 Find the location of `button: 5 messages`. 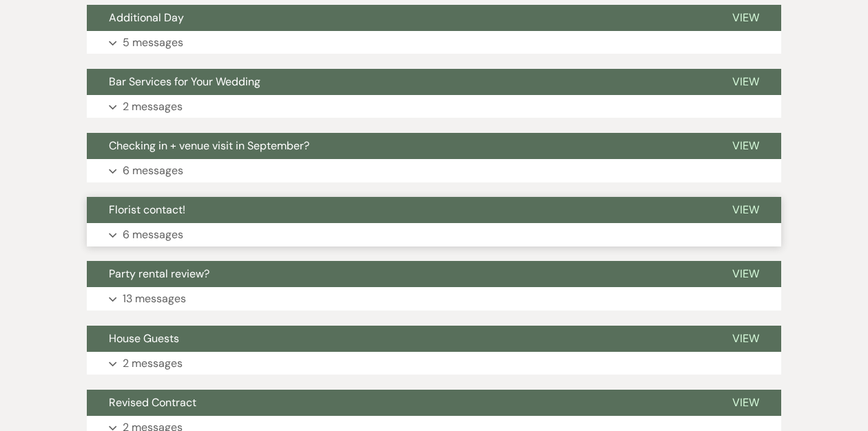

button: 5 messages is located at coordinates (434, 43).